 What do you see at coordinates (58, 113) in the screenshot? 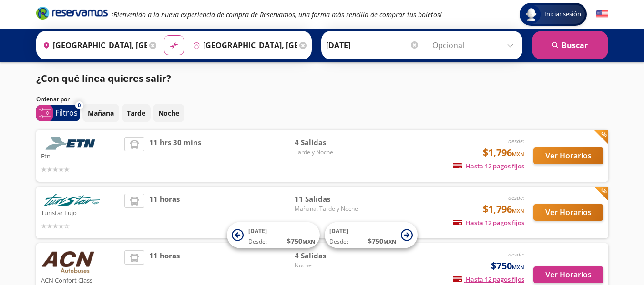
I see `button: 0Filtros` at bounding box center [58, 113].